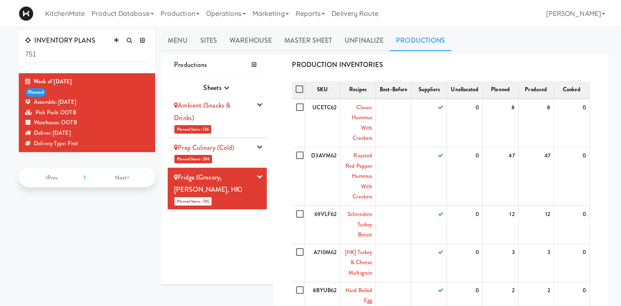 The height and width of the screenshot is (306, 621). Describe the element at coordinates (193, 159) in the screenshot. I see `span: Planned Items: 286` at that location.